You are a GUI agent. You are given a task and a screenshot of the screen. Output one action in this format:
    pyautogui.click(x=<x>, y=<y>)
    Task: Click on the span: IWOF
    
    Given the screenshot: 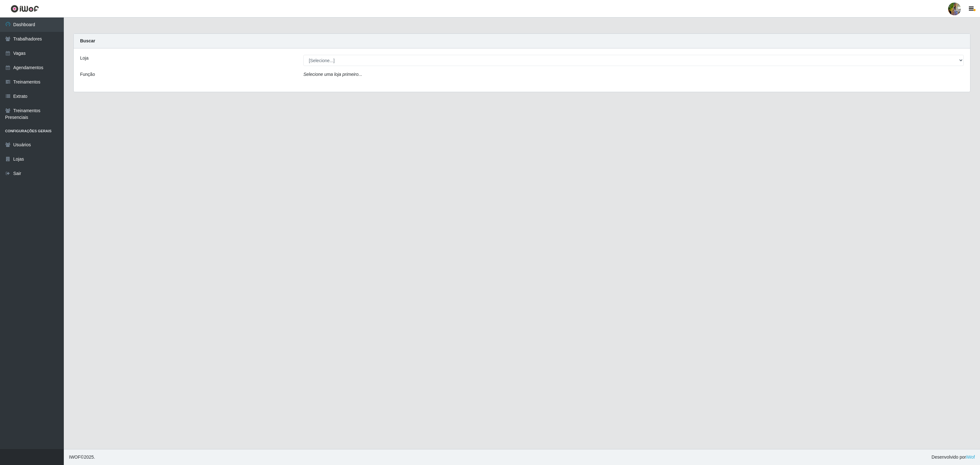 What is the action you would take?
    pyautogui.click(x=75, y=457)
    